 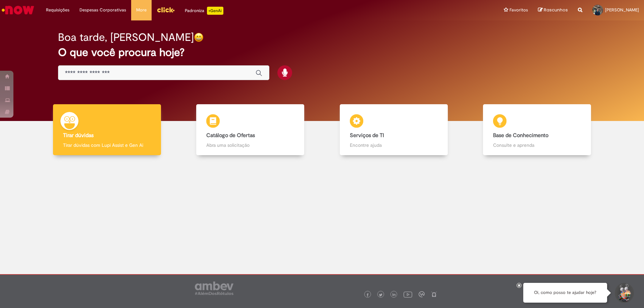 What do you see at coordinates (394, 145) in the screenshot?
I see `p: Encontre ajuda` at bounding box center [394, 145].